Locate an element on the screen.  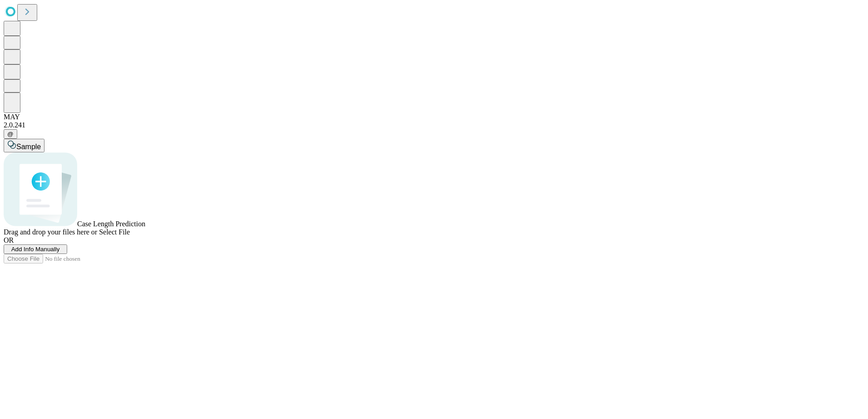
span: Case Length Prediction is located at coordinates (111, 224).